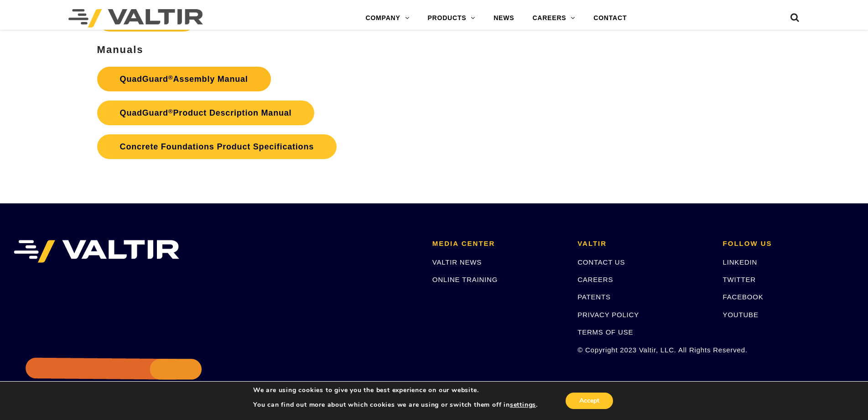 This screenshot has width=868, height=420. Describe the element at coordinates (643, 349) in the screenshot. I see `p: © Copyright 2023 Valtir, LLC. All Rights Reserved.` at that location.